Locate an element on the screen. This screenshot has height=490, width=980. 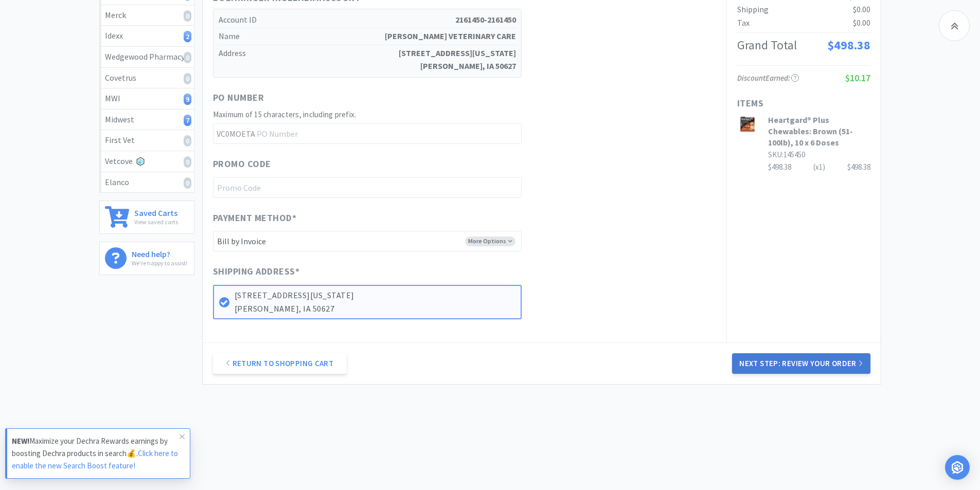
a: First Vet0 is located at coordinates (146, 140).